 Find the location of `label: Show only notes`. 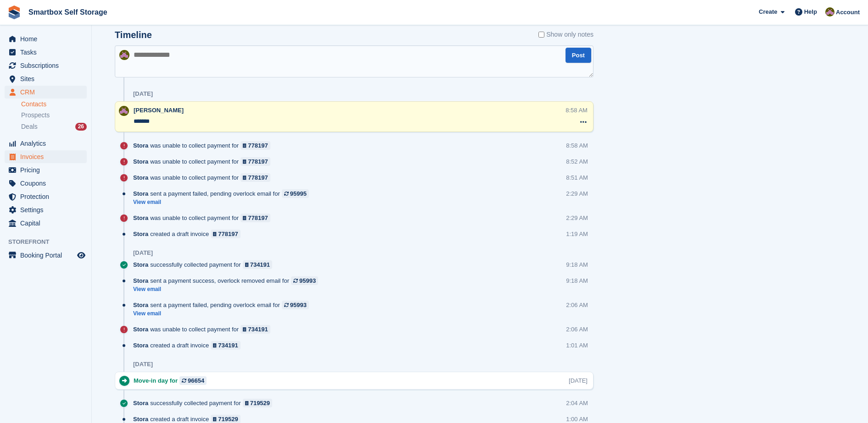

label: Show only notes is located at coordinates (566, 34).